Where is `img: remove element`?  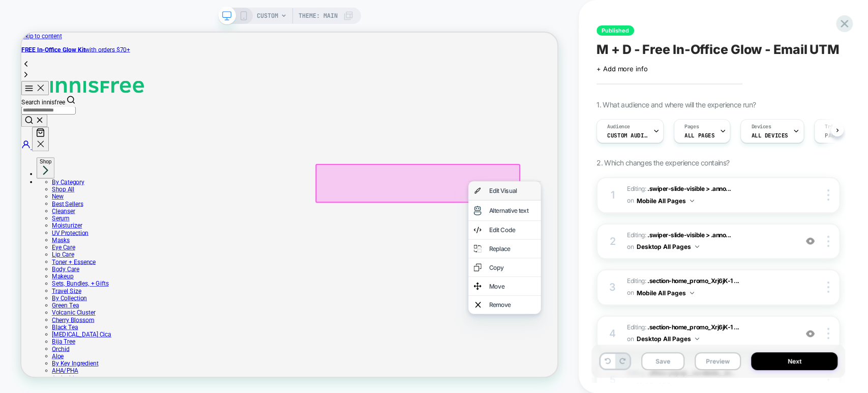 img: remove element is located at coordinates (609, 363).